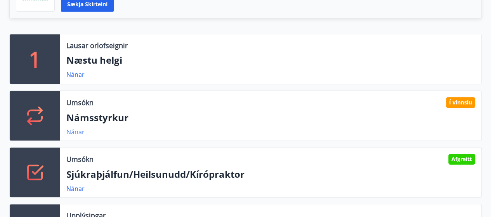  I want to click on p: 1, so click(35, 59).